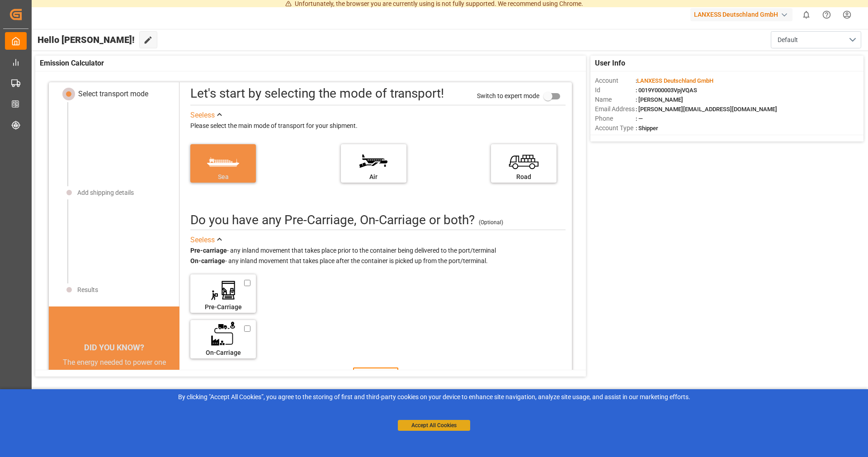 The height and width of the screenshot is (457, 868). What do you see at coordinates (509, 96) in the screenshot?
I see `span: Switch to expert mode` at bounding box center [509, 96].